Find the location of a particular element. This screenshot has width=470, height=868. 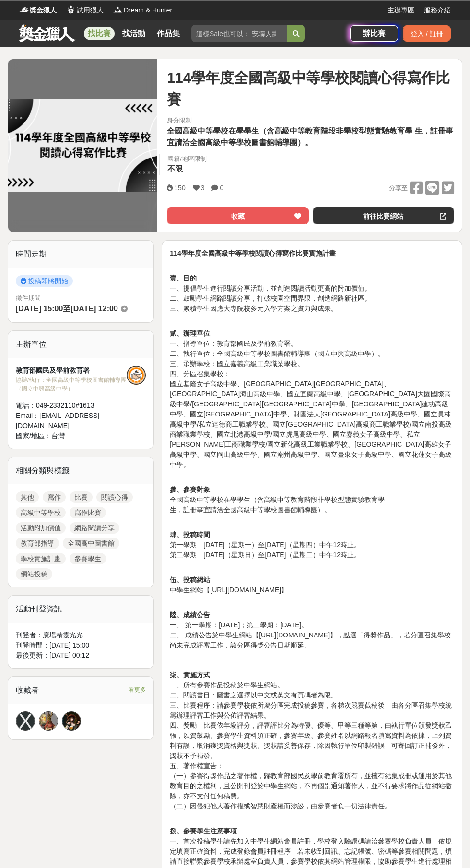

span: 分享至 is located at coordinates (399, 188).